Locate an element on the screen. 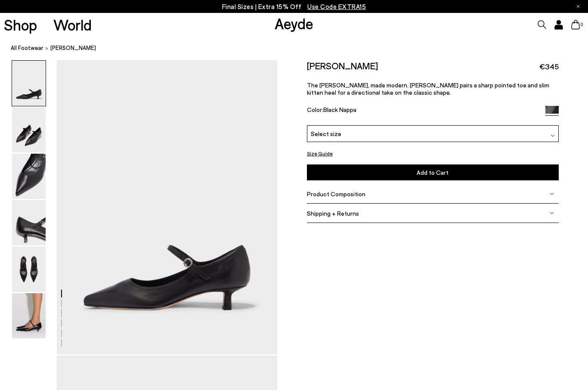  span: Select size is located at coordinates (326, 134).